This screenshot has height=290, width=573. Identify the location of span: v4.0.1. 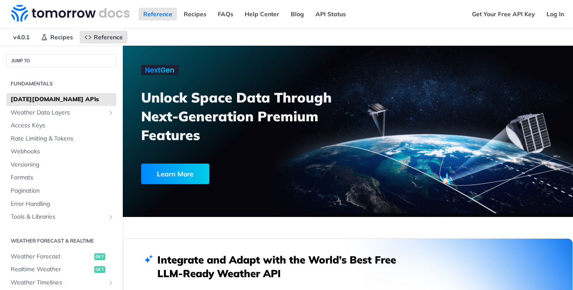
(21, 37).